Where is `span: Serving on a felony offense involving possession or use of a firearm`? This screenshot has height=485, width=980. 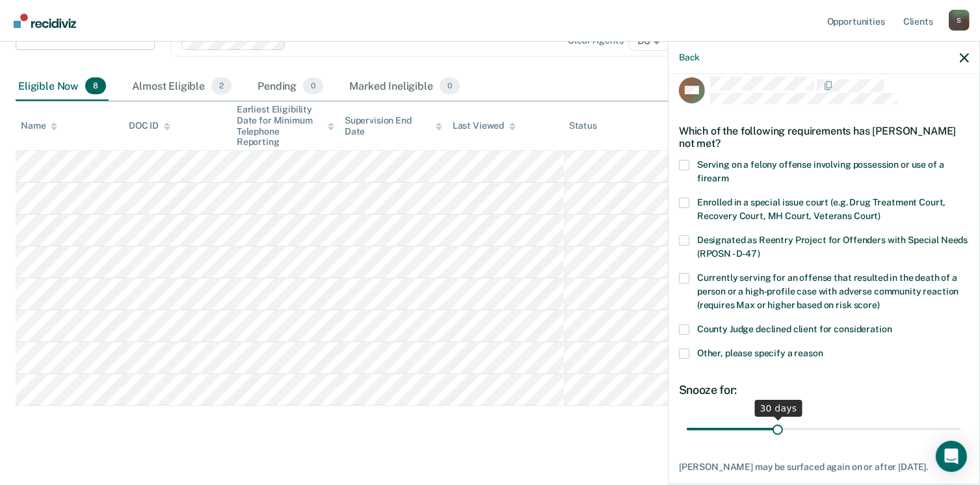 span: Serving on a felony offense involving possession or use of a firearm is located at coordinates (821, 171).